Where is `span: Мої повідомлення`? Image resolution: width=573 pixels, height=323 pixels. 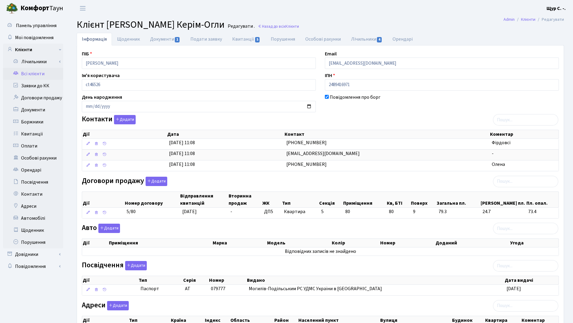
span: Мої повідомлення is located at coordinates (34, 38).